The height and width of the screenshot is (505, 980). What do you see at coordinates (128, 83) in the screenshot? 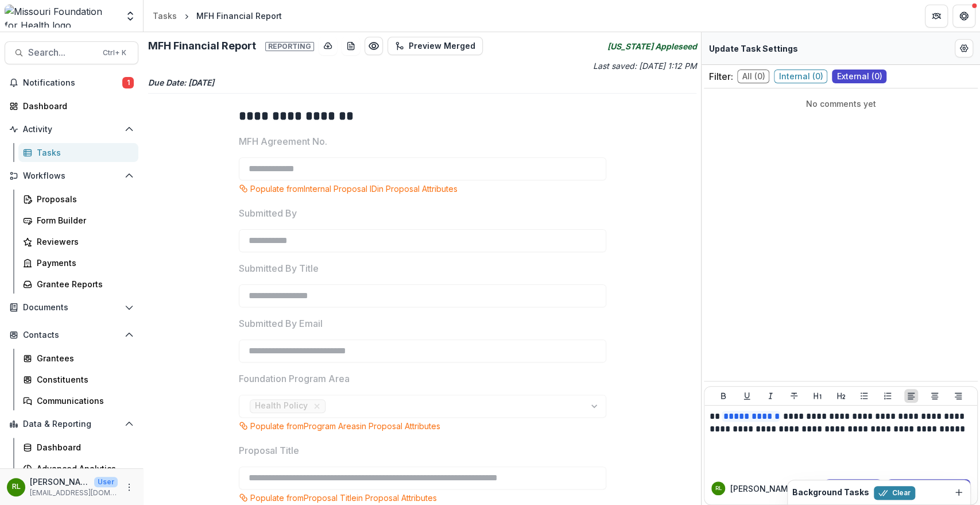
I see `span: 1` at bounding box center [128, 83].